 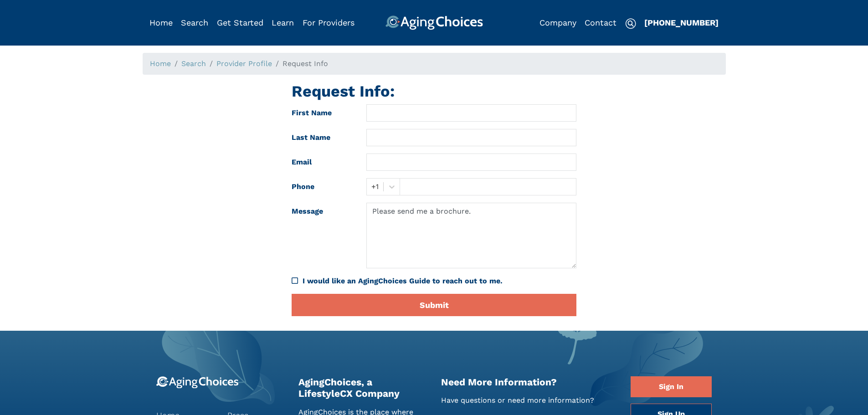 I want to click on h1: Request Info:, so click(x=434, y=91).